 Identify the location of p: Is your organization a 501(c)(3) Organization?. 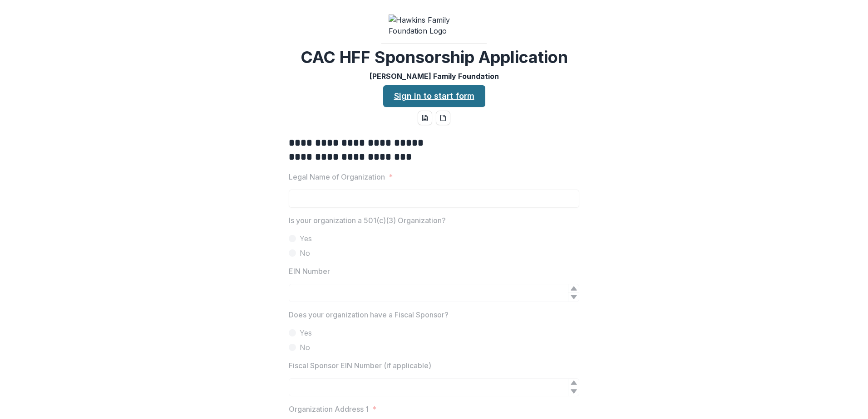
(368, 221).